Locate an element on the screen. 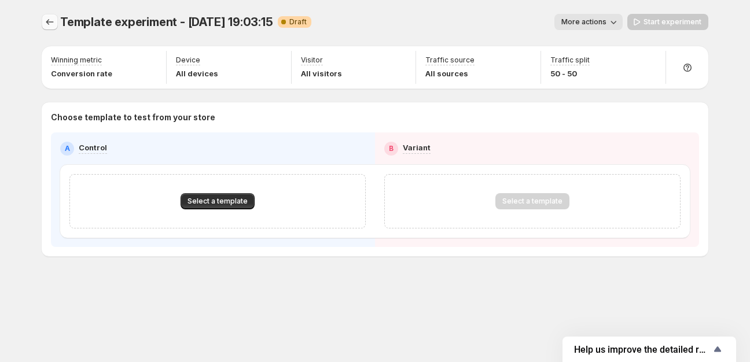 This screenshot has width=750, height=362. p: All sources is located at coordinates (449, 73).